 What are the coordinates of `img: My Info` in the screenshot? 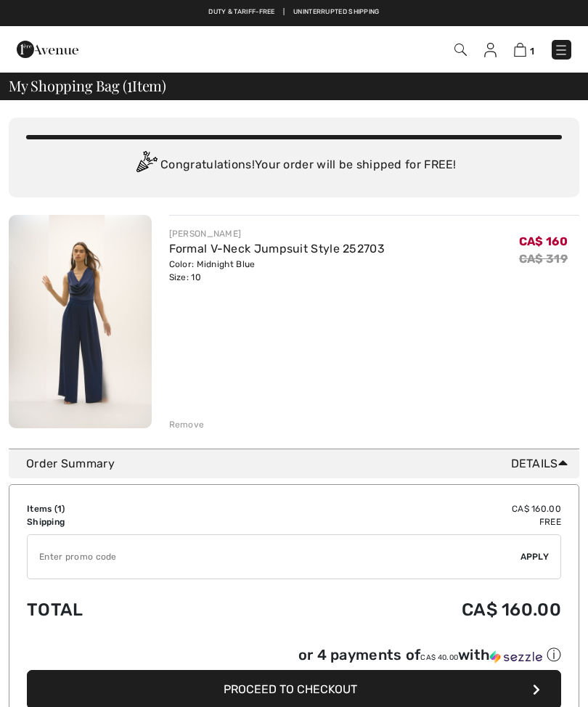 It's located at (490, 50).